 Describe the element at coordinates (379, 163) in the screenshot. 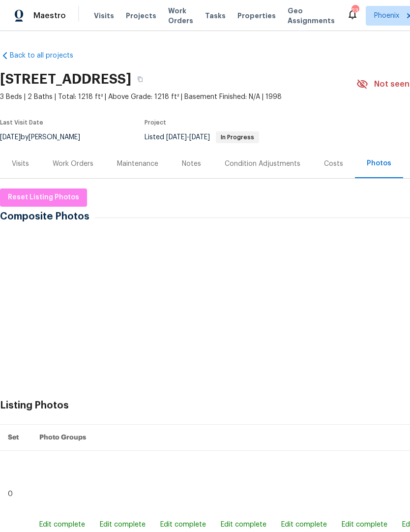

I see `div: Photos` at that location.